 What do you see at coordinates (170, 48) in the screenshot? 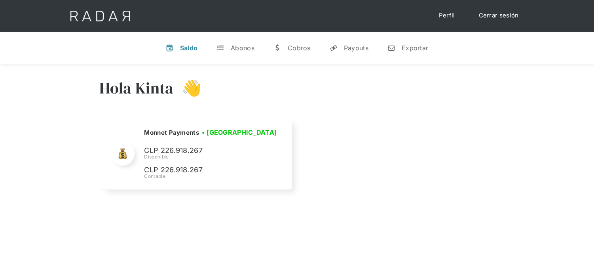
I see `div: v` at bounding box center [170, 48].